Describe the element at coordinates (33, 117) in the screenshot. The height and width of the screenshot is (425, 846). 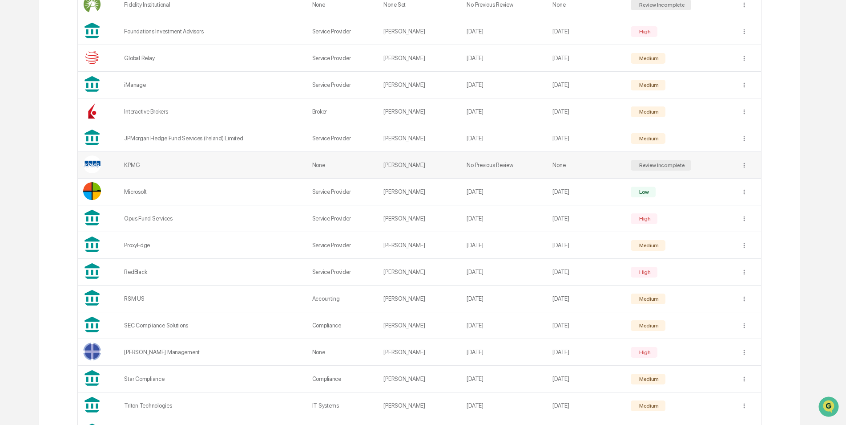
I see `a: 🖐️Preclearance` at that location.